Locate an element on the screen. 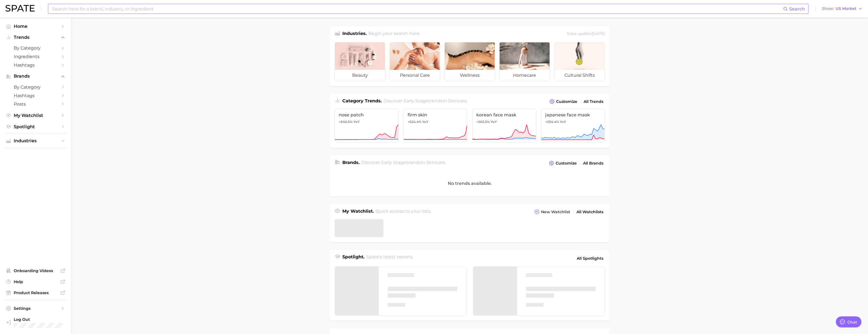 The height and width of the screenshot is (334, 868). button: Industries is located at coordinates (36, 141).